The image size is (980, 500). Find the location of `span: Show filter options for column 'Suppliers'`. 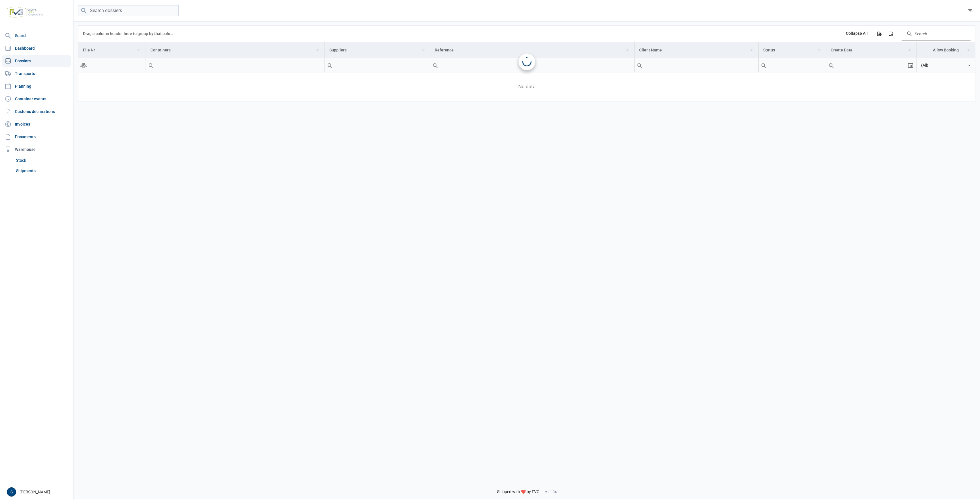

span: Show filter options for column 'Suppliers' is located at coordinates (423, 50).